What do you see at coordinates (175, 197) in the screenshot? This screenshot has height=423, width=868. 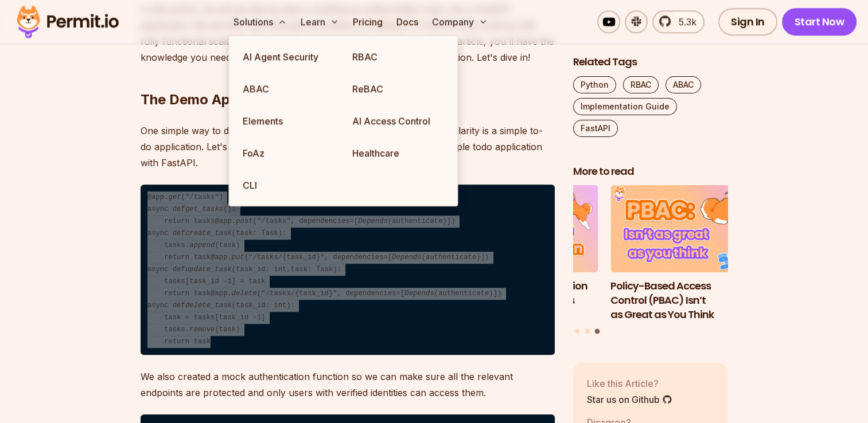 I see `span: get` at bounding box center [175, 197].